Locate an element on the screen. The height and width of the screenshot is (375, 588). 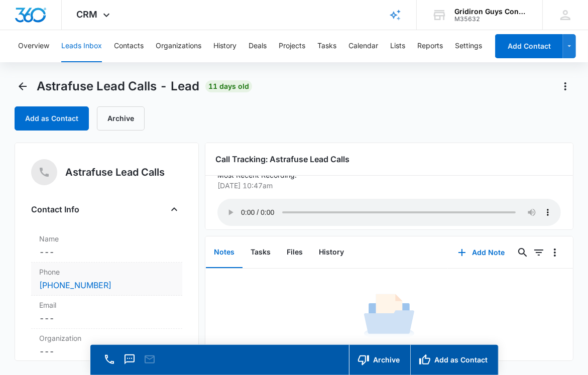
label: Name is located at coordinates (106, 239).